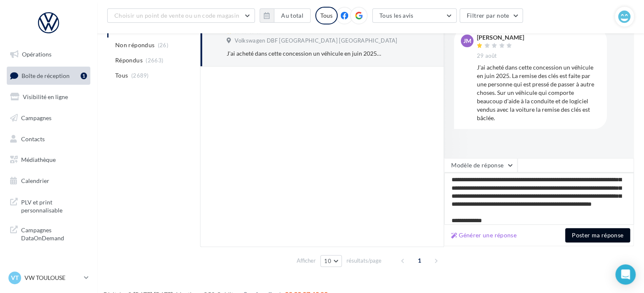 Image resolution: width=644 pixels, height=293 pixels. What do you see at coordinates (177, 15) in the screenshot?
I see `span: Choisir un point de vente ou un code magasin` at bounding box center [177, 15].